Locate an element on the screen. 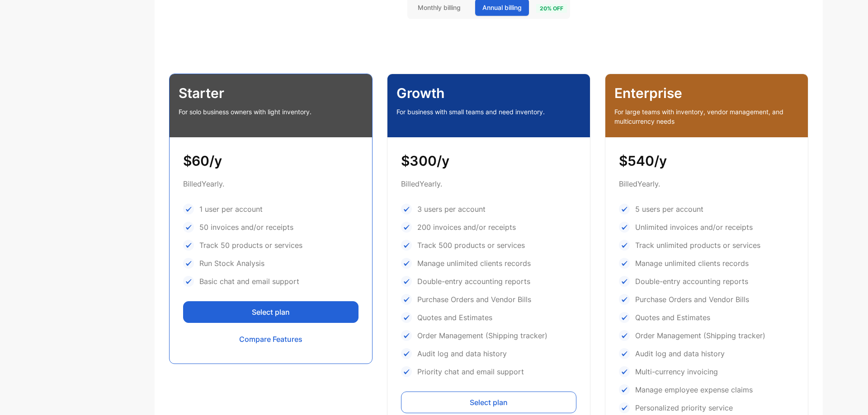 Image resolution: width=868 pixels, height=415 pixels. p: Multi-currency invoicing is located at coordinates (676, 372).